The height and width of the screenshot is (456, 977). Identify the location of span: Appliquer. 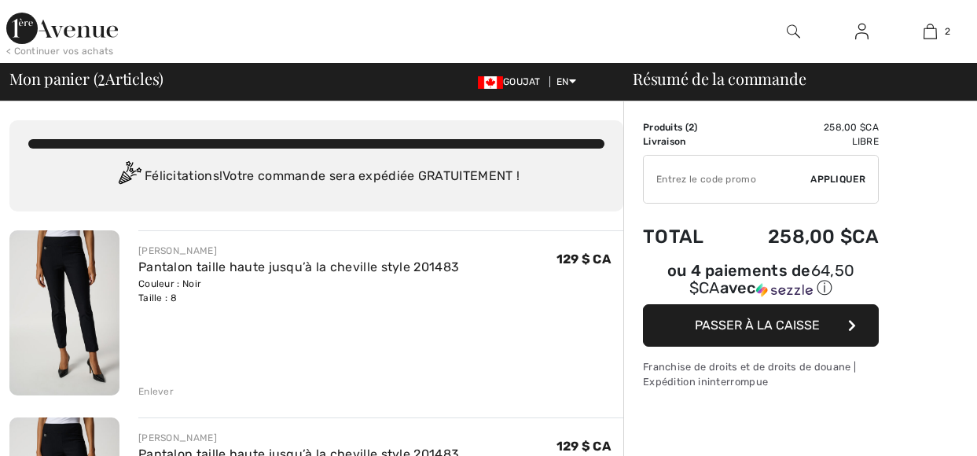
(838, 179).